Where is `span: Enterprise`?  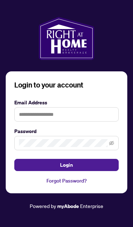 span: Enterprise is located at coordinates (92, 206).